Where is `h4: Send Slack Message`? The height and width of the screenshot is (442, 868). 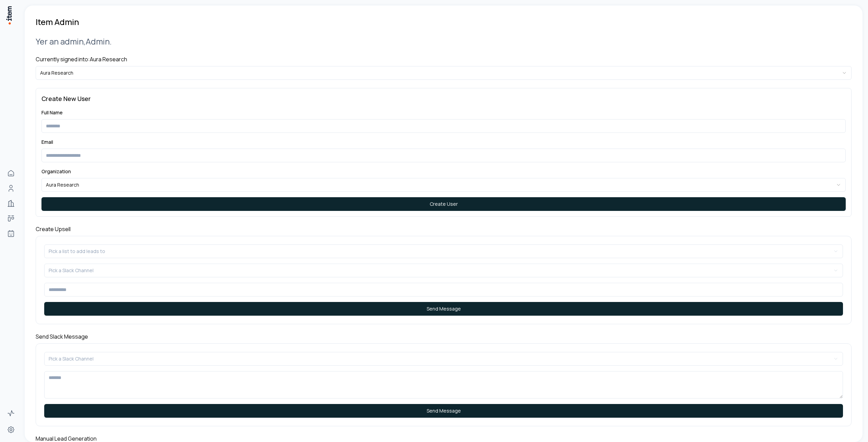 h4: Send Slack Message is located at coordinates (443, 336).